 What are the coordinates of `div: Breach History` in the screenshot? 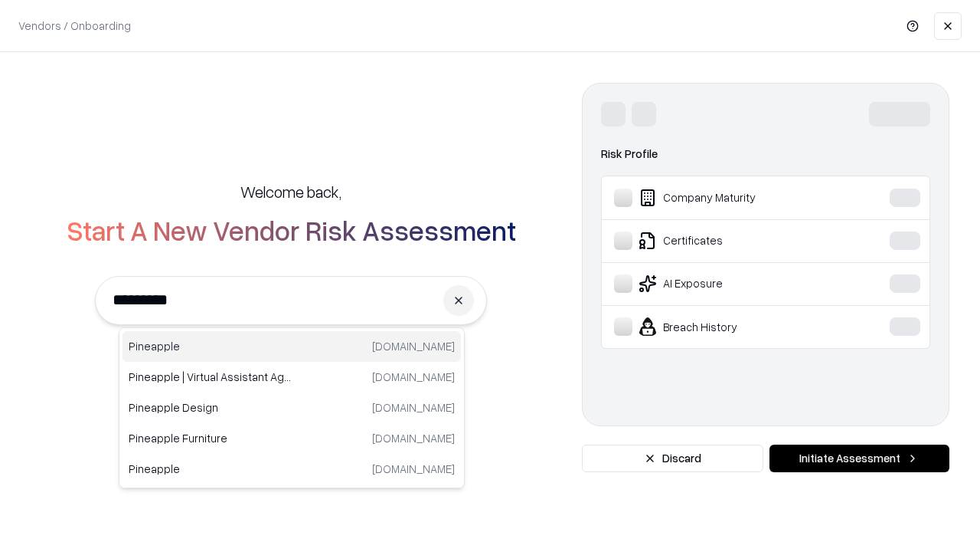 It's located at (728, 327).